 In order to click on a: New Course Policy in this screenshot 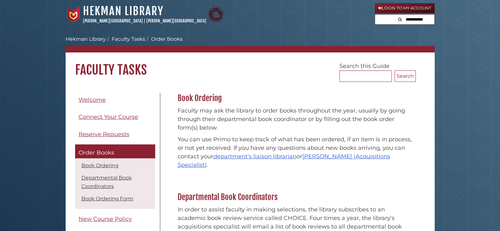, I will do `click(115, 219)`.